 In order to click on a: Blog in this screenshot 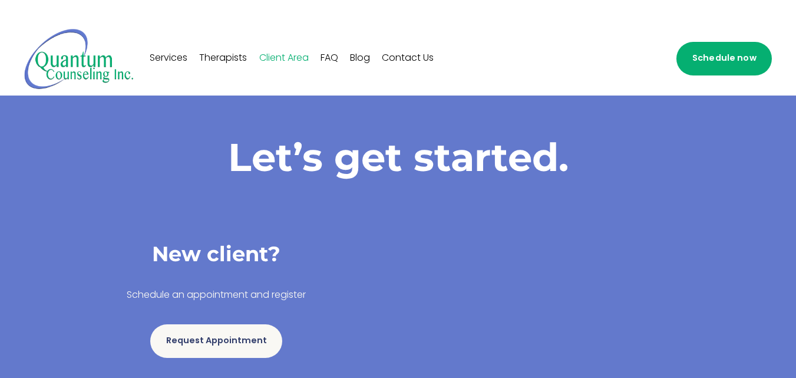, I will do `click(360, 58)`.